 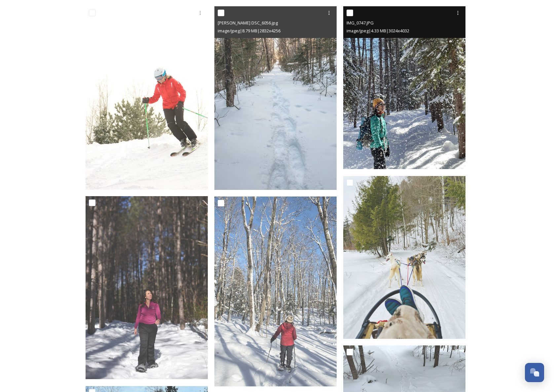 What do you see at coordinates (276, 291) in the screenshot?
I see `img: Haliburton_Snowshoe_6012.tif` at bounding box center [276, 291].